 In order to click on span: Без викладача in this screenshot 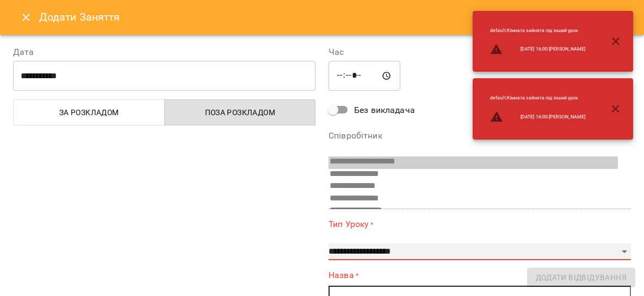, I will do `click(385, 110)`.